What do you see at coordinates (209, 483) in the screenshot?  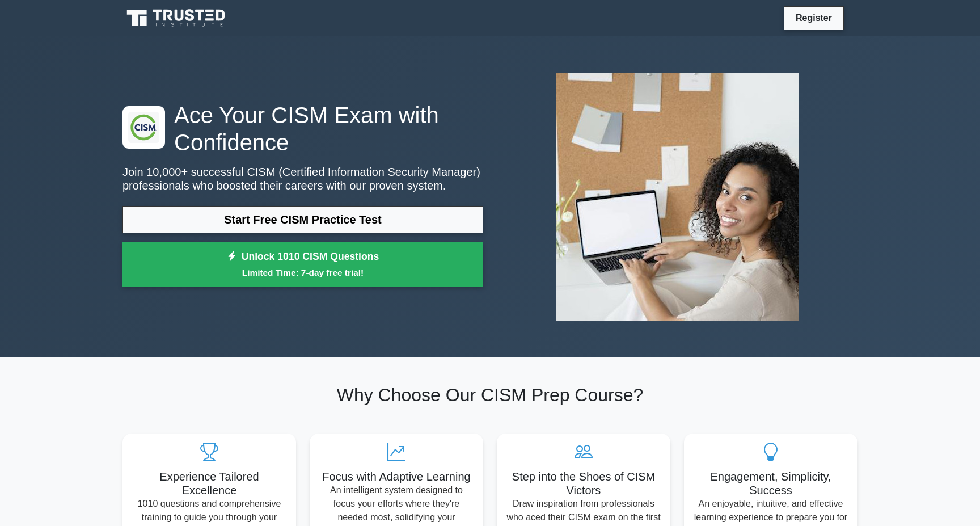 I see `h5: Experience Tailored Excellence` at bounding box center [209, 483].